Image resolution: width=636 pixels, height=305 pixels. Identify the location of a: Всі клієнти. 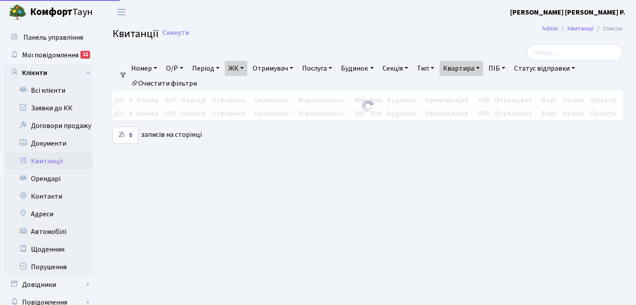
(49, 91).